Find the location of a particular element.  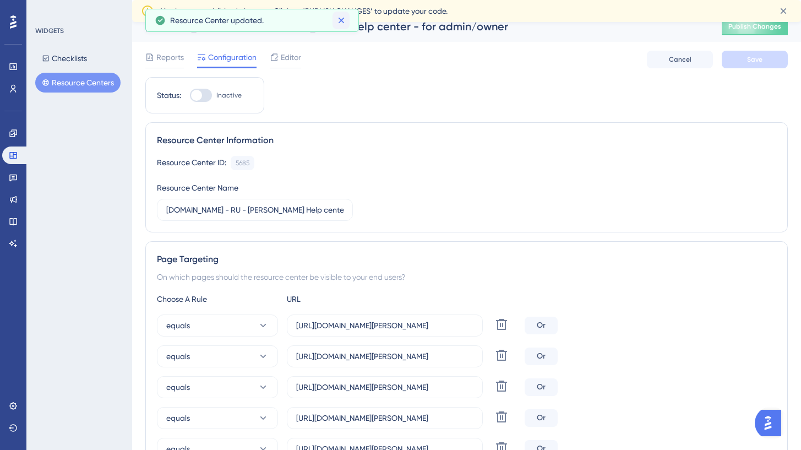

div: On which pages should the resource center be visible to your end users? is located at coordinates (466, 277).